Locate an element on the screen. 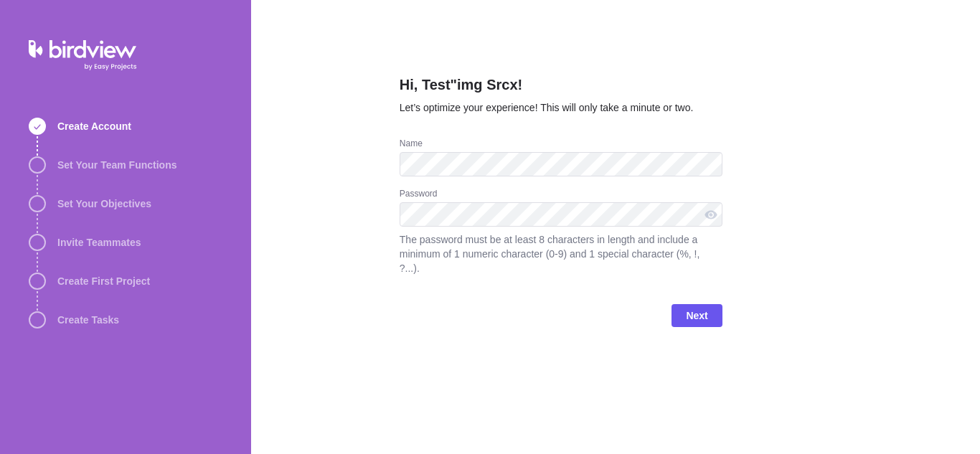  h2: Hi, Test"img Srcx! is located at coordinates (561, 87).